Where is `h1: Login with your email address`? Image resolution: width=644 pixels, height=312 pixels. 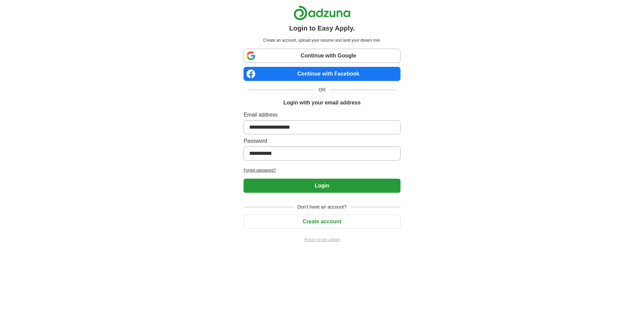 h1: Login with your email address is located at coordinates (322, 103).